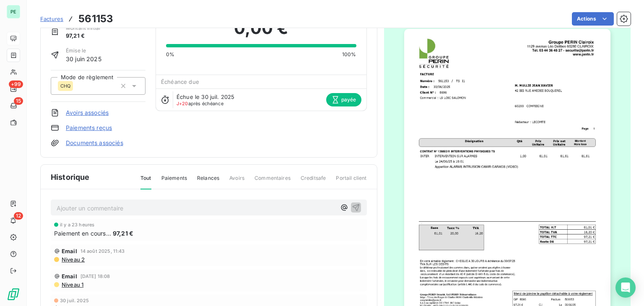 The height and width of the screenshot is (306, 644). I want to click on span: Niveau 2, so click(73, 260).